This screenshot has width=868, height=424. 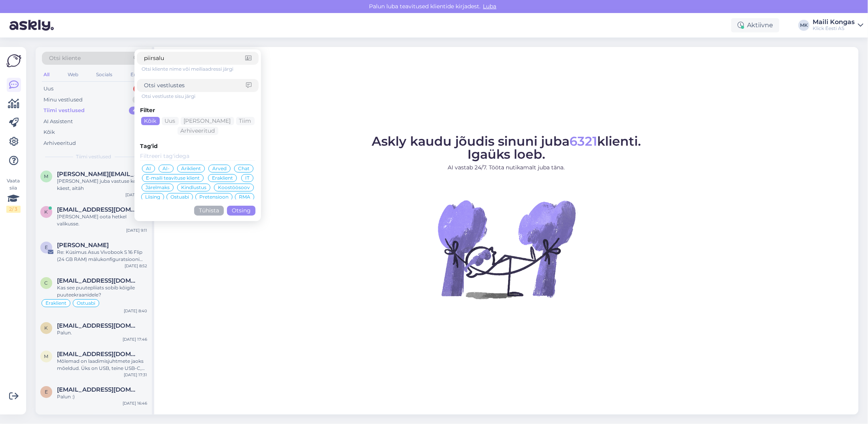 I want to click on div: Tiimi vestlused, so click(x=64, y=111).